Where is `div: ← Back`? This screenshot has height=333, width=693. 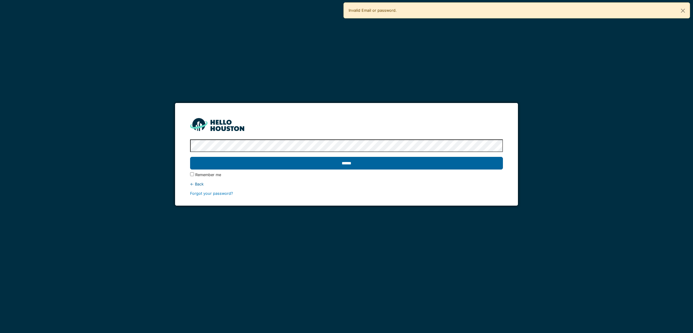
div: ← Back is located at coordinates (346, 184).